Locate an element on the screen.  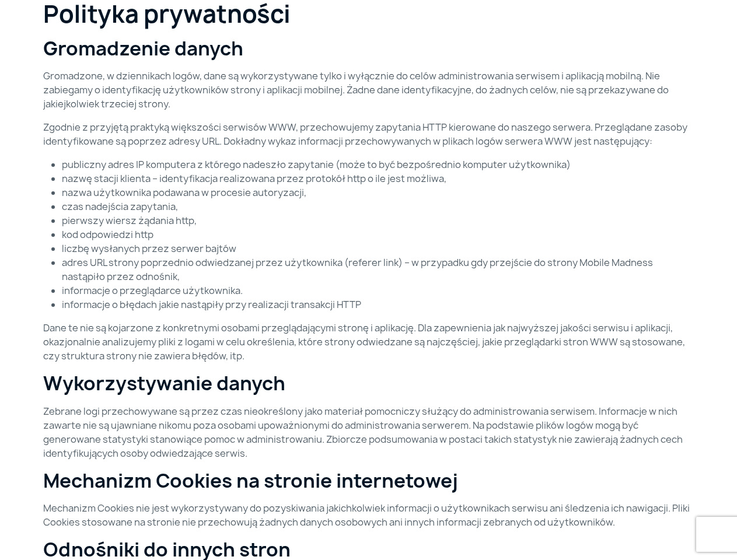
li: pierwszy wiersz żądania http, is located at coordinates (378, 221).